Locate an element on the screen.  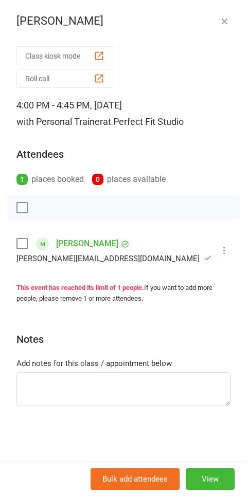
div: places available is located at coordinates (128, 179).